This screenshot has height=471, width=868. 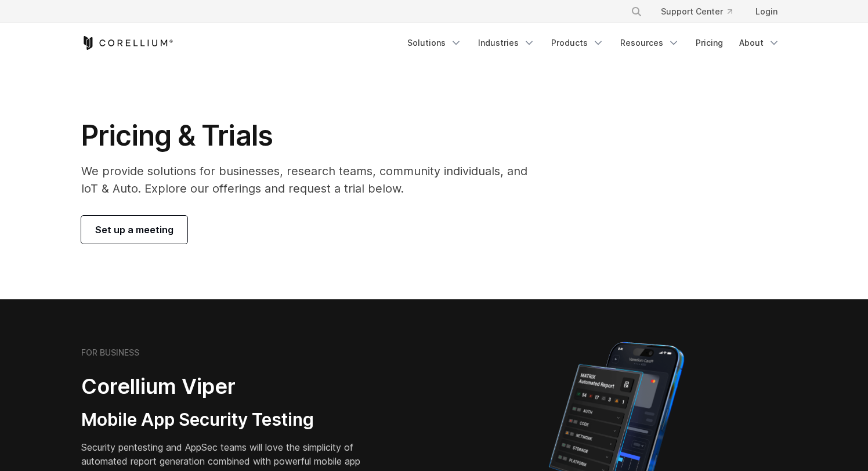 What do you see at coordinates (134, 230) in the screenshot?
I see `a: Set up a meeting` at bounding box center [134, 230].